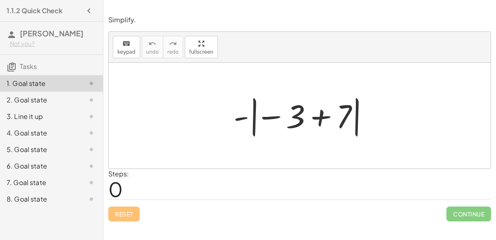  Describe the element at coordinates (40, 100) in the screenshot. I see `div: 2. Goal state` at that location.